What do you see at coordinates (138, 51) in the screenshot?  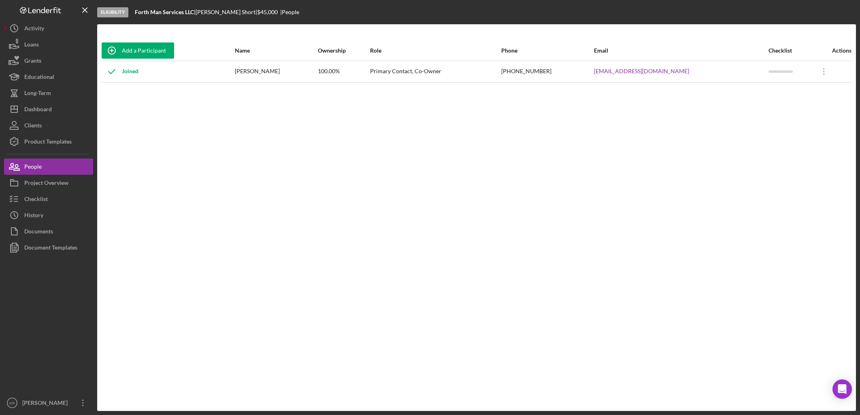 I see `button: Add a Participant` at bounding box center [138, 51].